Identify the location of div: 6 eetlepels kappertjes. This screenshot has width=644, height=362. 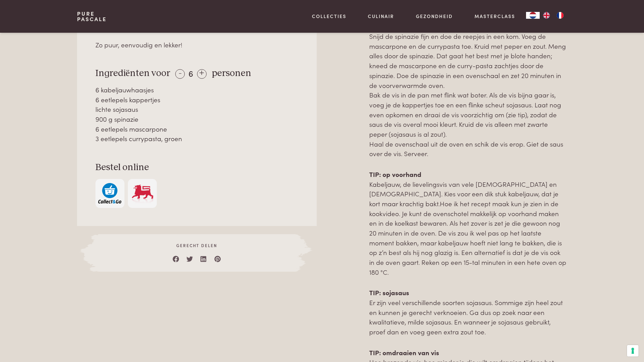
(197, 100).